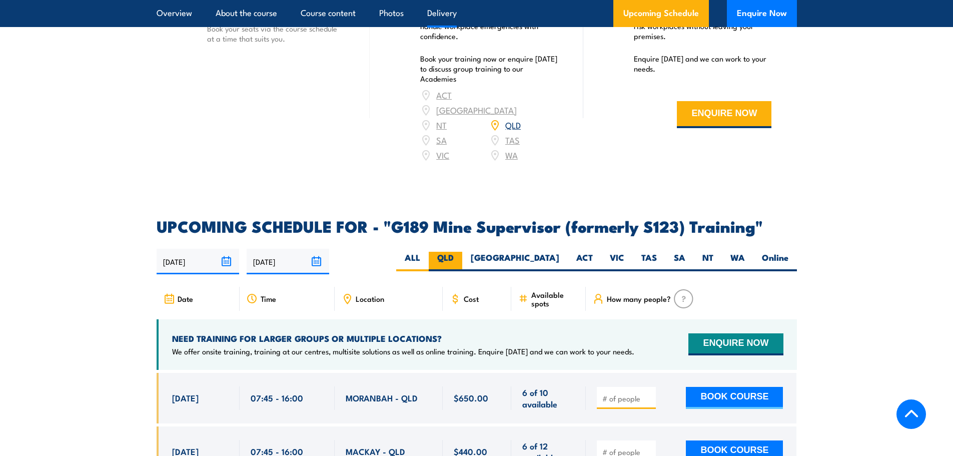  Describe the element at coordinates (185, 298) in the screenshot. I see `span: Date` at that location.